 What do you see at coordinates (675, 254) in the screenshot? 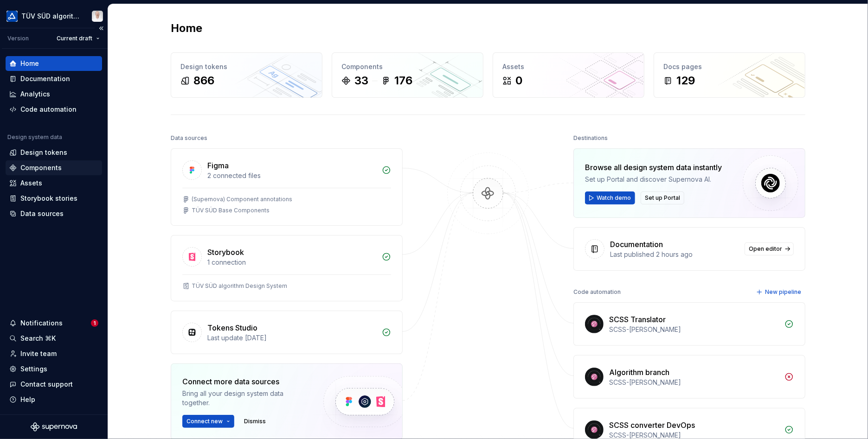
I see `div: Last published 2 hours ago` at bounding box center [675, 254].